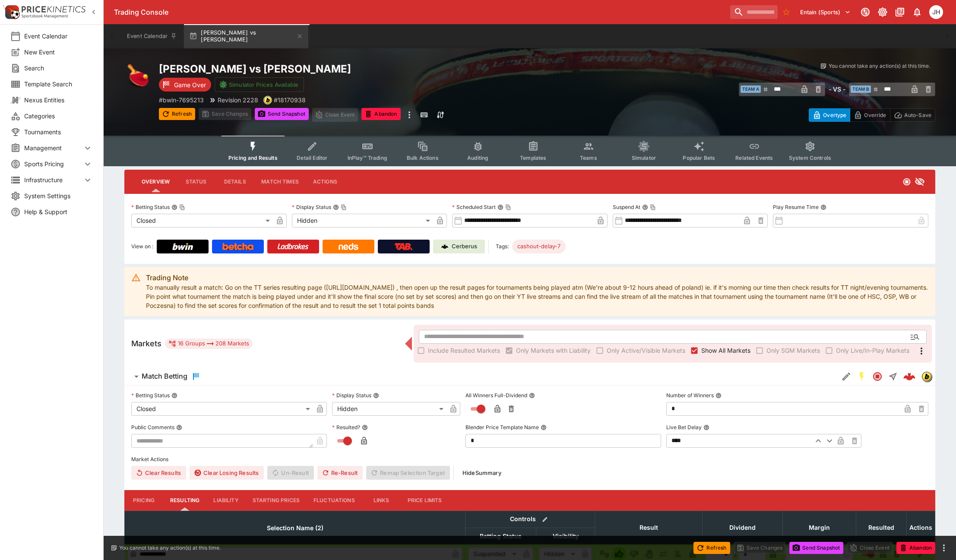 The image size is (956, 560). What do you see at coordinates (872, 350) in the screenshot?
I see `span: Only Live/In-Play Markets` at bounding box center [872, 350].